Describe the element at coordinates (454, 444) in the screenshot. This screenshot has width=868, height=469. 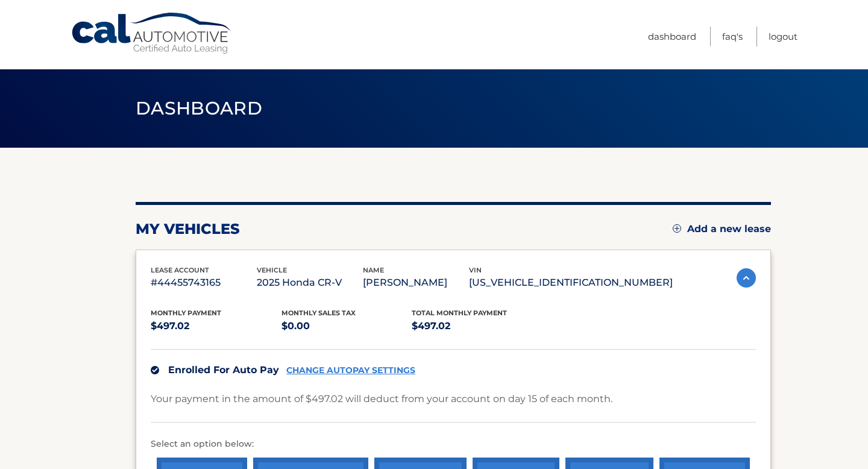
I see `p: Select an option below:` at that location.